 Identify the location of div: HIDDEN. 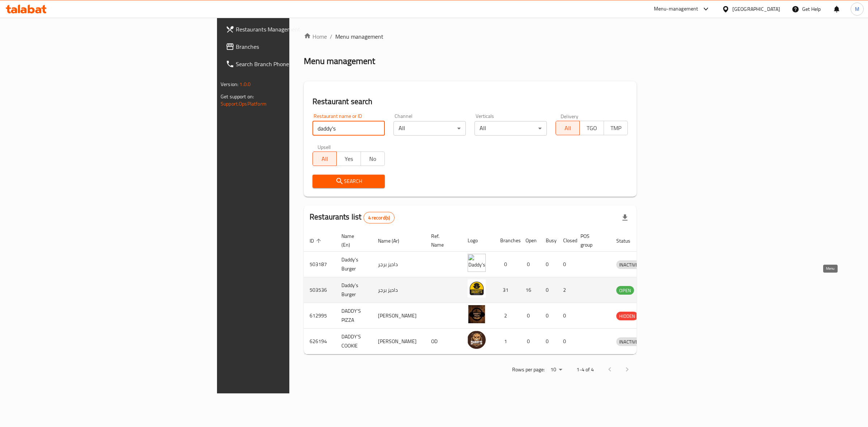
(626, 316).